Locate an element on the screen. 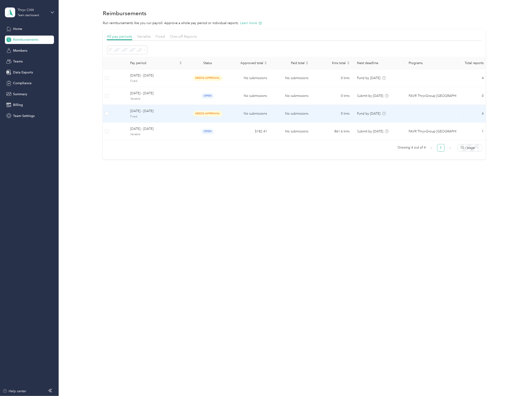 The image size is (532, 396). span: Pay period is located at coordinates (154, 63).